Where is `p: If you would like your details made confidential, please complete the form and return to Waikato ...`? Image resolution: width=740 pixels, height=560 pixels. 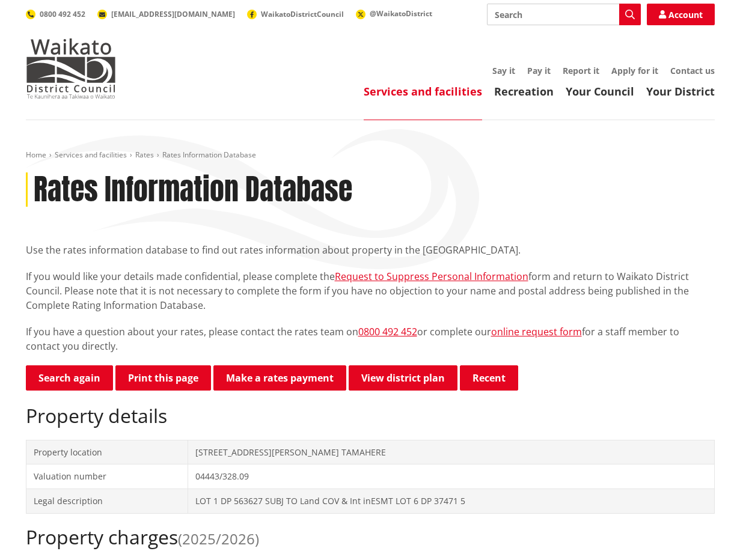
p: If you would like your details made confidential, please complete the form and return to Waikato ... is located at coordinates (370, 290).